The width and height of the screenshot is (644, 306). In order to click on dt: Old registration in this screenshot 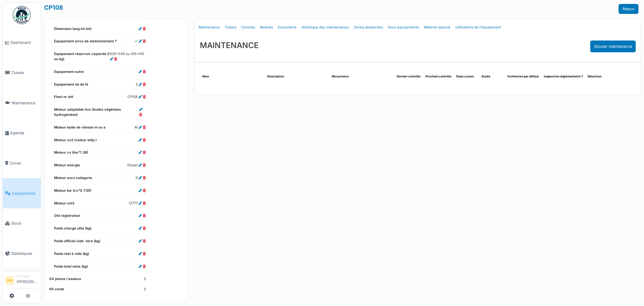, I will do `click(67, 216)`.